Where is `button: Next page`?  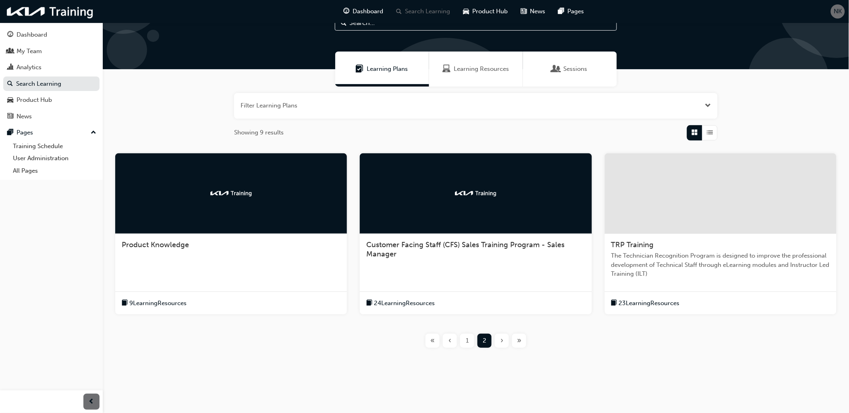 button: Next page is located at coordinates (502, 341).